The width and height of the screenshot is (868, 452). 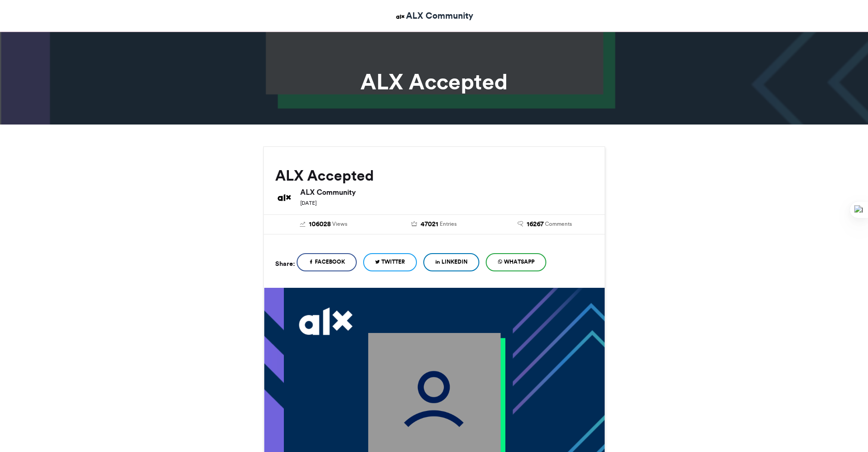 I want to click on span: 106028, so click(x=320, y=225).